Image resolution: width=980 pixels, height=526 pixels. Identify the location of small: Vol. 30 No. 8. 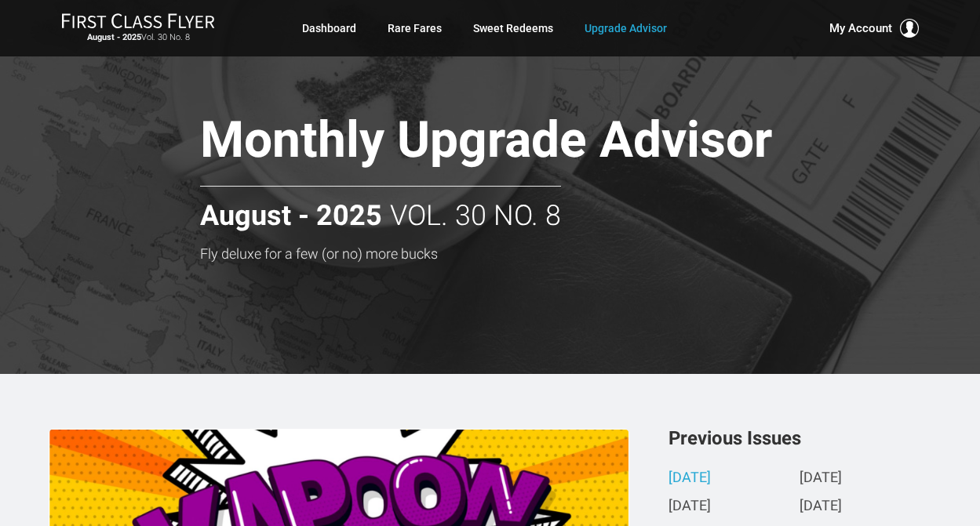
(138, 38).